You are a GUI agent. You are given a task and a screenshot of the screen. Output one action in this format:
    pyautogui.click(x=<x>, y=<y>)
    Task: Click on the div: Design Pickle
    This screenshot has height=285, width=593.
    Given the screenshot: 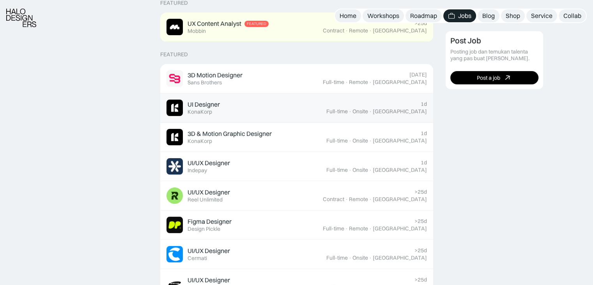 What is the action you would take?
    pyautogui.click(x=204, y=229)
    